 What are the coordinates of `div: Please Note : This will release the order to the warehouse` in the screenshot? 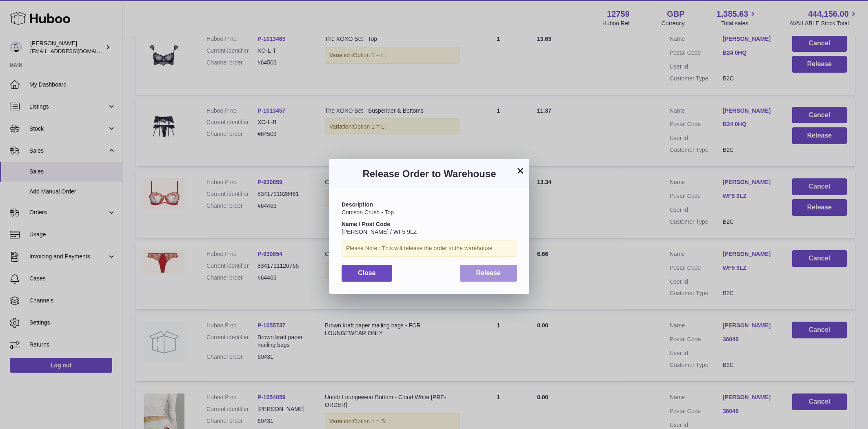 It's located at (429, 248).